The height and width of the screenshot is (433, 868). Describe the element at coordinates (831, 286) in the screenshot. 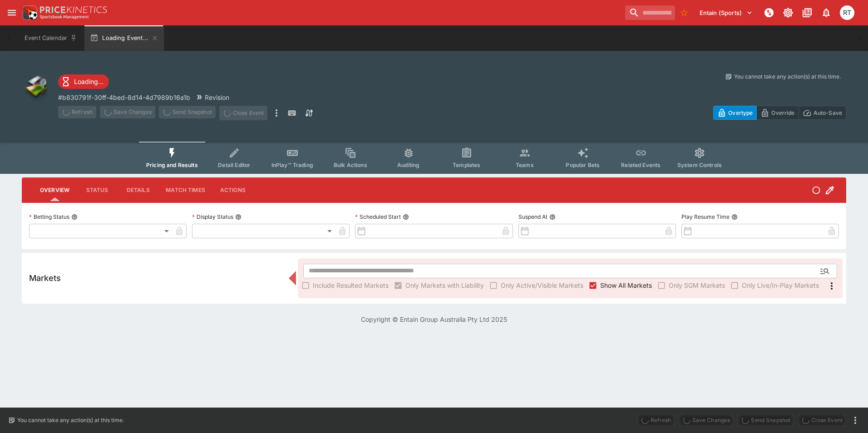

I see `svg: More` at that location.